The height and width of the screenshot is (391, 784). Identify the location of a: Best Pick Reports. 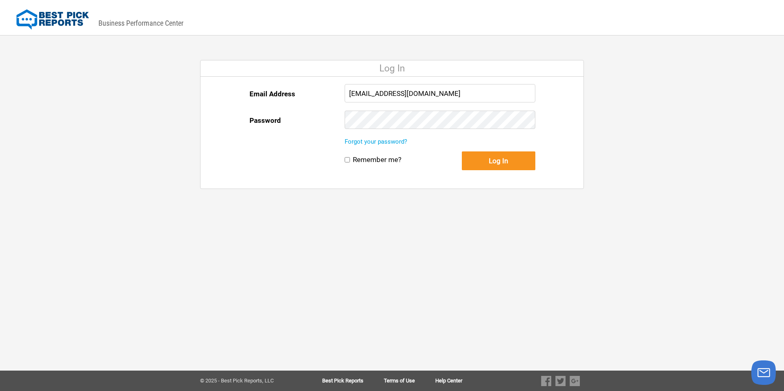
(353, 381).